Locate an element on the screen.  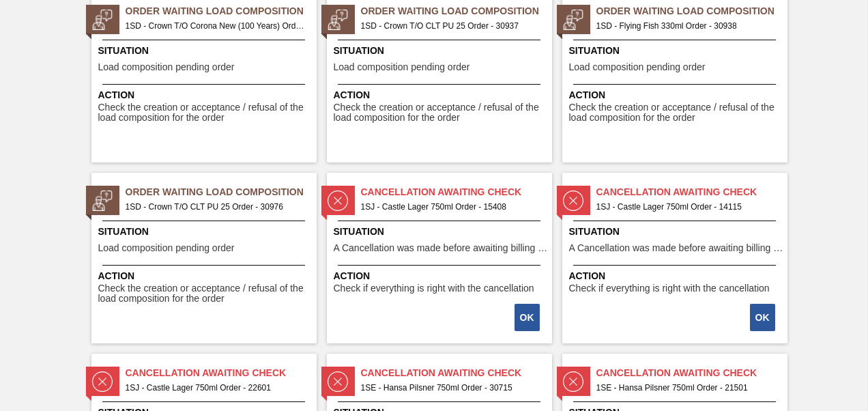
span: 1SJ - Castle Lager 750ml Order - 14115 is located at coordinates (686, 207).